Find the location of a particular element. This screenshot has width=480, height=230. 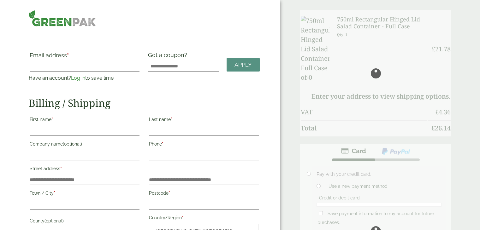

label: First name is located at coordinates (85, 121).